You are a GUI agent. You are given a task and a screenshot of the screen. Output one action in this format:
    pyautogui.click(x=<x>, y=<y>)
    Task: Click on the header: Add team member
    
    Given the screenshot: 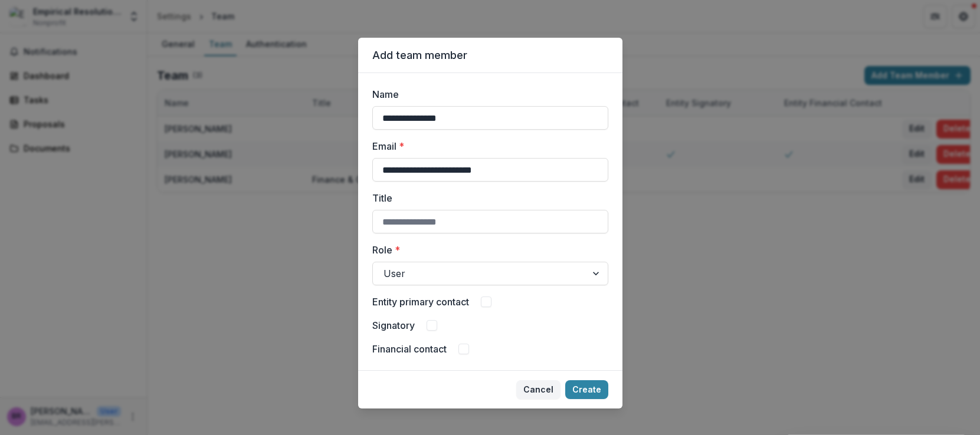 What is the action you would take?
    pyautogui.click(x=490, y=55)
    